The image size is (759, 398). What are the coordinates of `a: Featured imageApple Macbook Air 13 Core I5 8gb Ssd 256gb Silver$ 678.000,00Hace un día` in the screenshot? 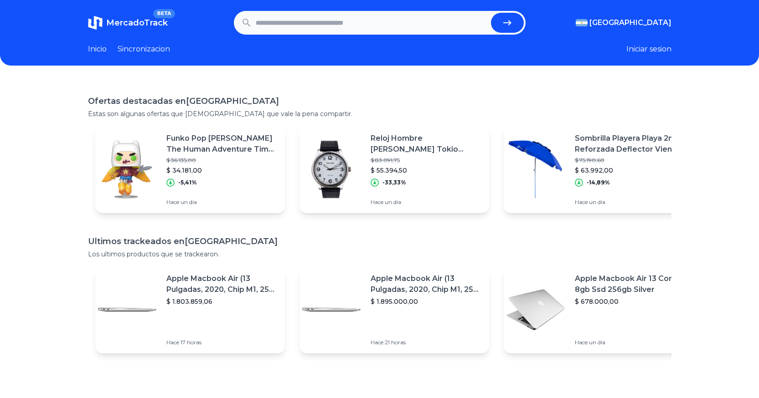 It's located at (599, 310).